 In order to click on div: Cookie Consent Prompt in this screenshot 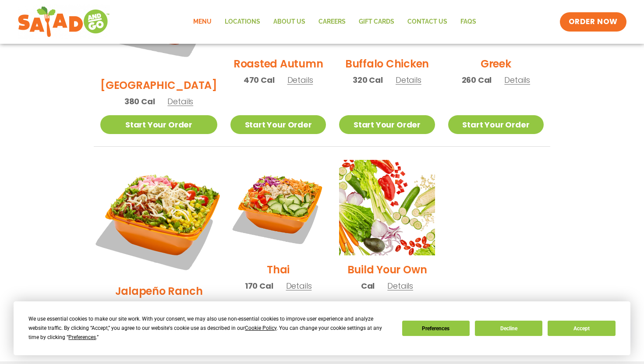, I will do `click(322, 328)`.